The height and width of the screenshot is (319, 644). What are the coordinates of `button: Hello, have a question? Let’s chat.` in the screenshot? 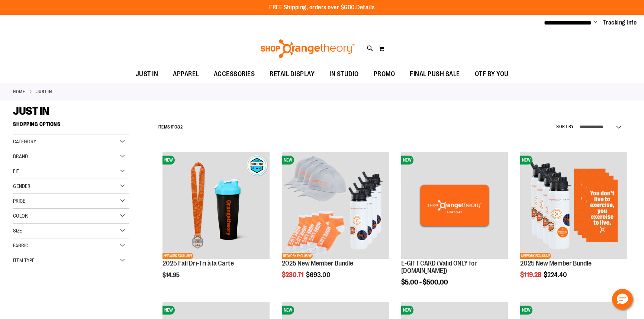 It's located at (622, 300).